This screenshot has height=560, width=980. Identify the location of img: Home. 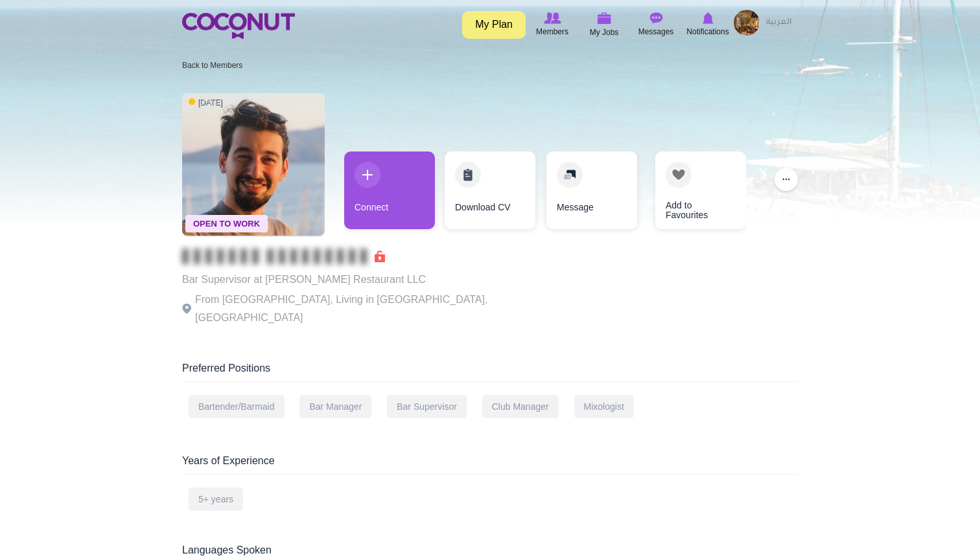
(238, 26).